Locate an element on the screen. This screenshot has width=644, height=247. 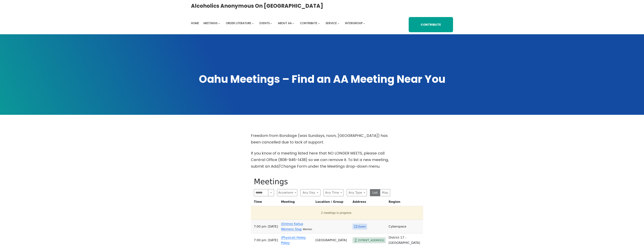
a: Meetings is located at coordinates (210, 23).